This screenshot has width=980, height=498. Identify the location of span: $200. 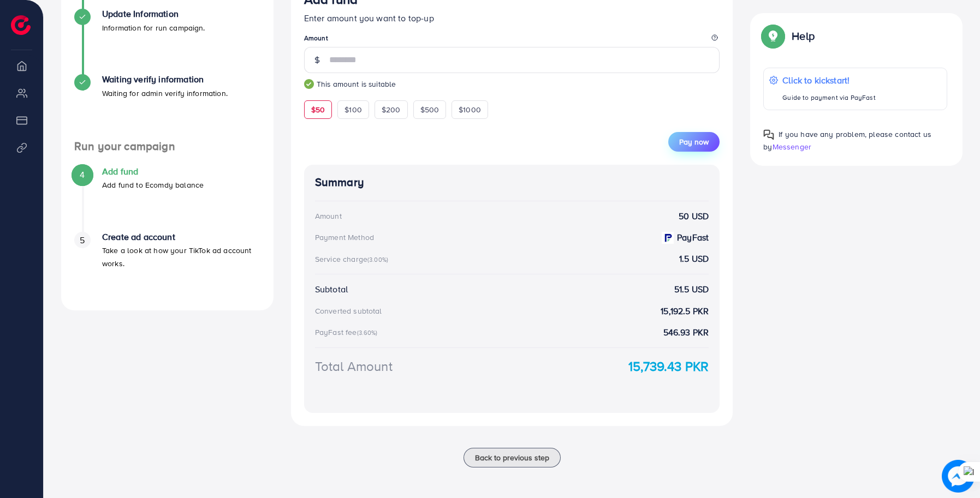
(391, 110).